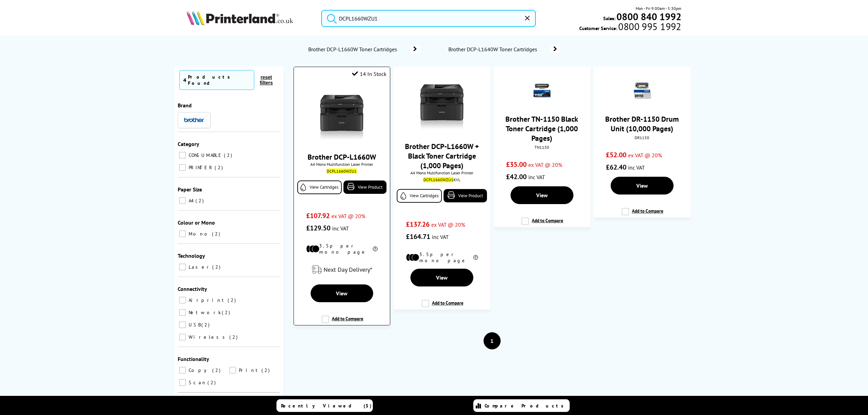 Image resolution: width=868 pixels, height=415 pixels. Describe the element at coordinates (516, 177) in the screenshot. I see `span: £42.00` at that location.